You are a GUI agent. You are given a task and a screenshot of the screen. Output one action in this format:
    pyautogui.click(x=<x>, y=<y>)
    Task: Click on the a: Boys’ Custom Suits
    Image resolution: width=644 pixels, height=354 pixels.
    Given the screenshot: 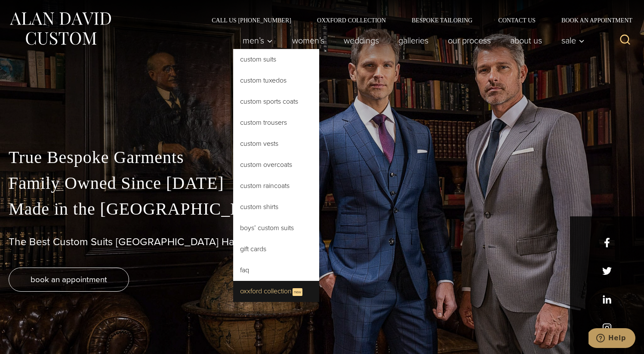 What is the action you would take?
    pyautogui.click(x=276, y=228)
    